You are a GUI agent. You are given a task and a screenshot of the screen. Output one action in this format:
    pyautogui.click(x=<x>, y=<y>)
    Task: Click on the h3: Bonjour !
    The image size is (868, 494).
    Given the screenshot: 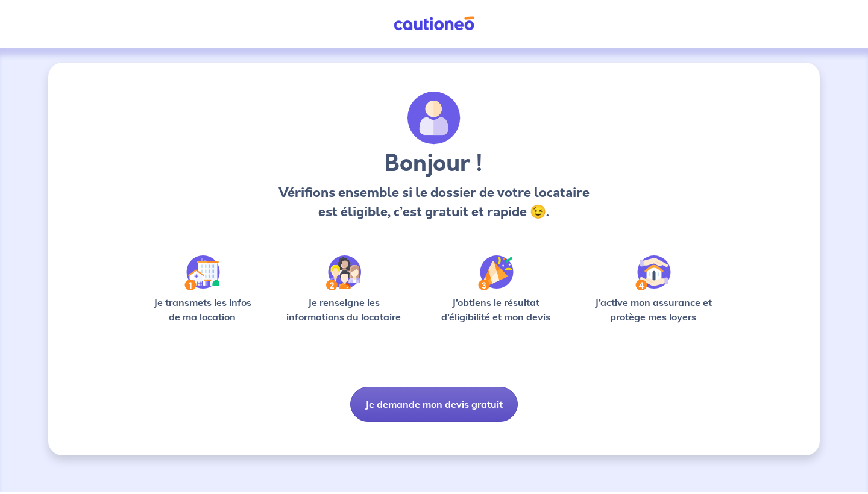 What is the action you would take?
    pyautogui.click(x=434, y=164)
    